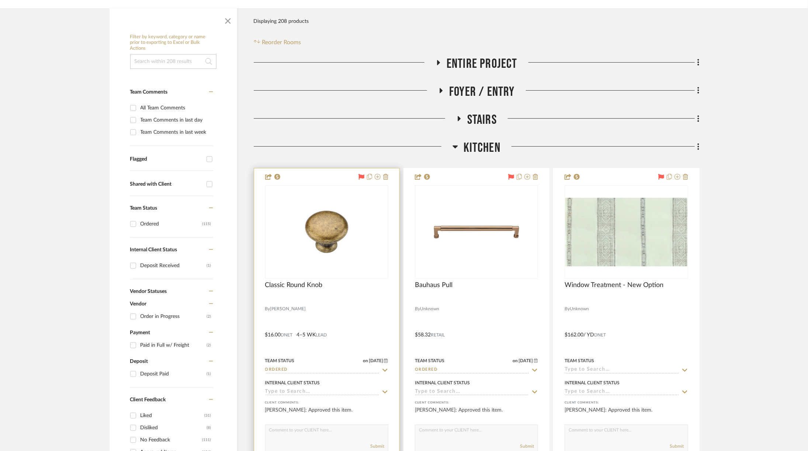  I want to click on div: (115), so click(207, 224).